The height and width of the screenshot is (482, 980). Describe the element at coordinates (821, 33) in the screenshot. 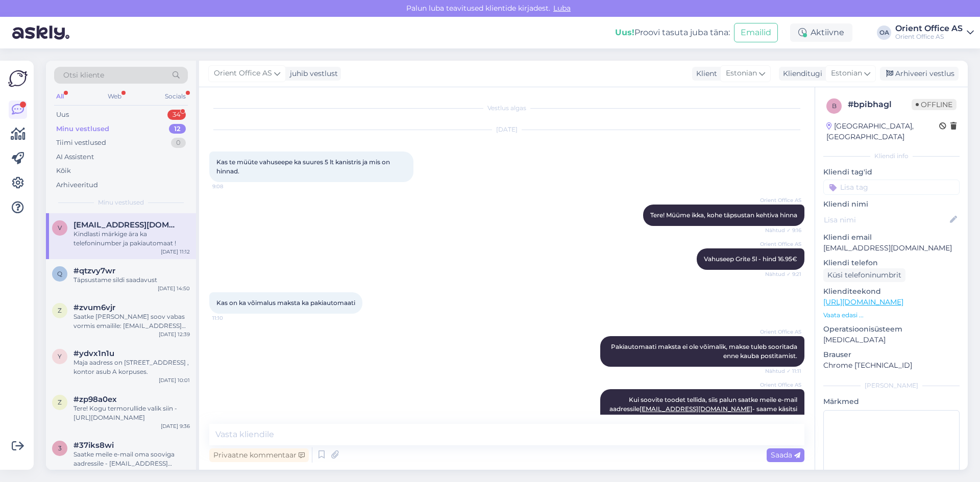

I see `div: Aktiivne` at that location.